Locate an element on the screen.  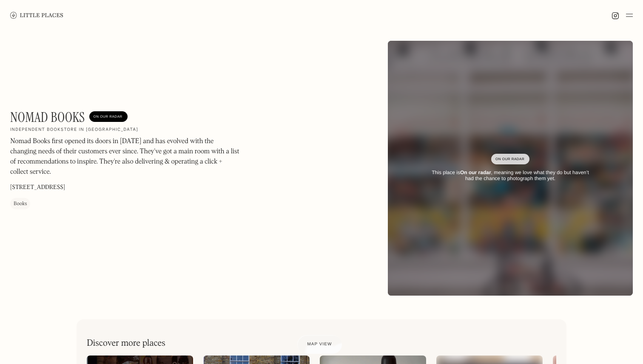
span: Map view is located at coordinates (320, 344).